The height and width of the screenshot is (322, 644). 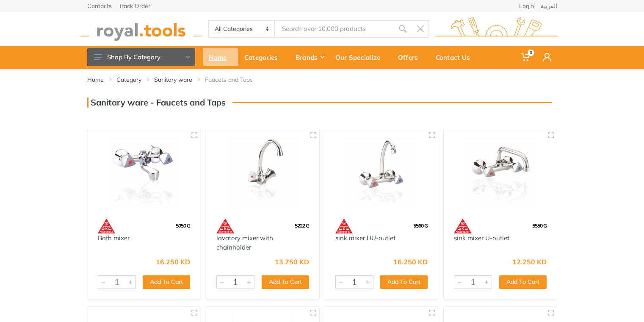 I want to click on a: Login, so click(x=527, y=6).